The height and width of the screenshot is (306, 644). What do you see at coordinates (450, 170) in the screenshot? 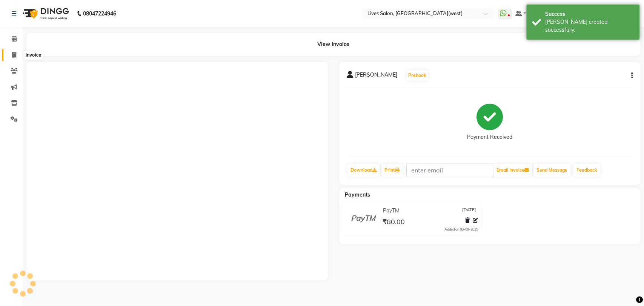
I see `input: enter email` at bounding box center [450, 170].